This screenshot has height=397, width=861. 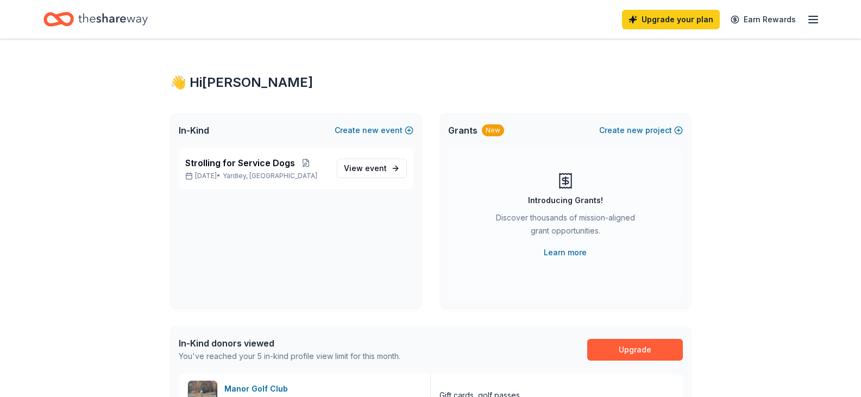 What do you see at coordinates (289, 343) in the screenshot?
I see `div: In-Kind donors viewed` at bounding box center [289, 343].